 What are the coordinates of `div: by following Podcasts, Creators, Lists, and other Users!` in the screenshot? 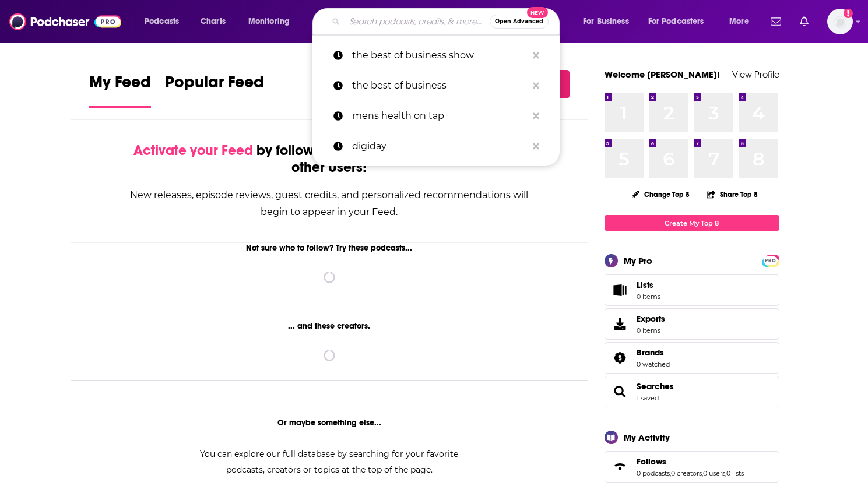 It's located at (329, 159).